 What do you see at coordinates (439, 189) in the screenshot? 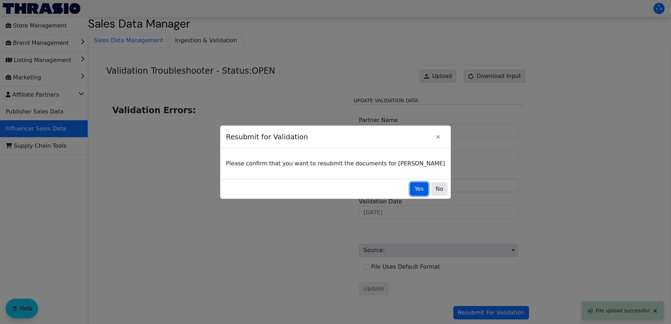
I see `button: No` at bounding box center [439, 189].